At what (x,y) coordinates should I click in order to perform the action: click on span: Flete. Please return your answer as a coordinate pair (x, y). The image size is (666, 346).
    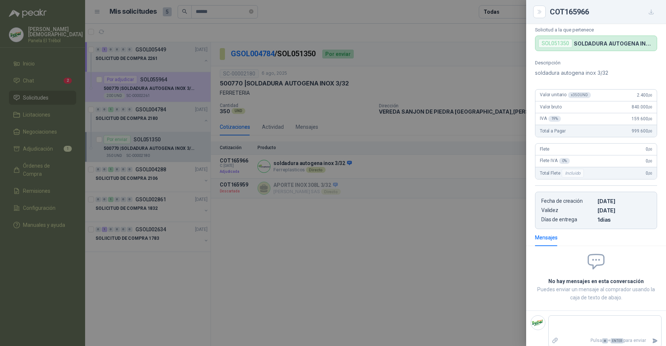
    Looking at the image, I should click on (545, 149).